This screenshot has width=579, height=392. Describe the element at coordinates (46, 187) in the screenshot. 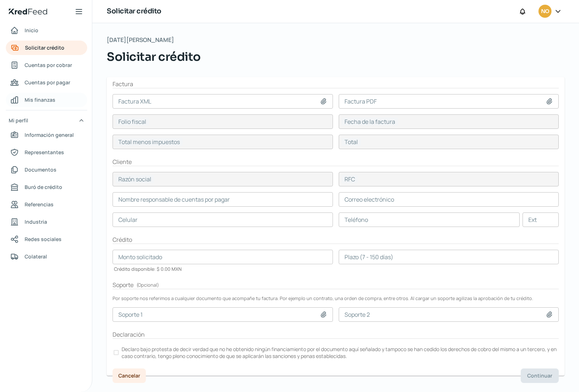

I see `a: Buró de crédito` at that location.